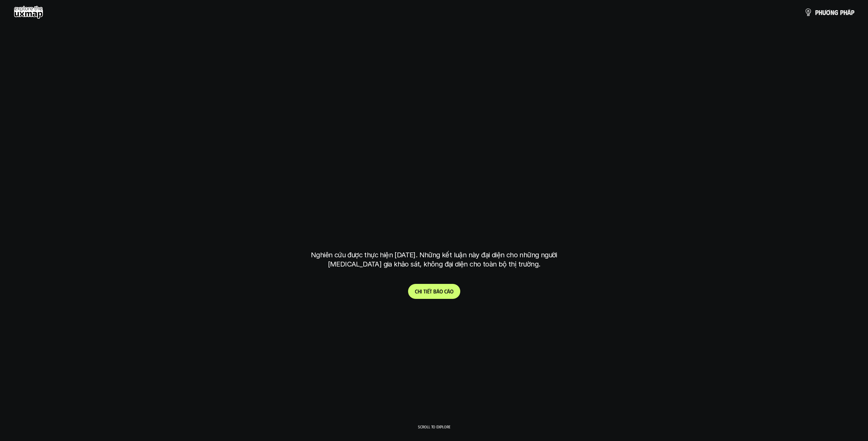 The image size is (868, 441). Describe the element at coordinates (836, 13) in the screenshot. I see `span: g` at that location.